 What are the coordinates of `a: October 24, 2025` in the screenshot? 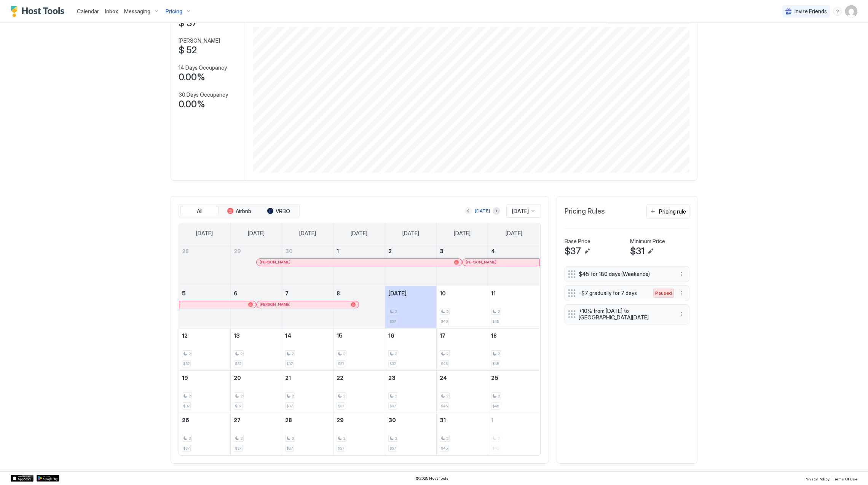 It's located at (462, 378).